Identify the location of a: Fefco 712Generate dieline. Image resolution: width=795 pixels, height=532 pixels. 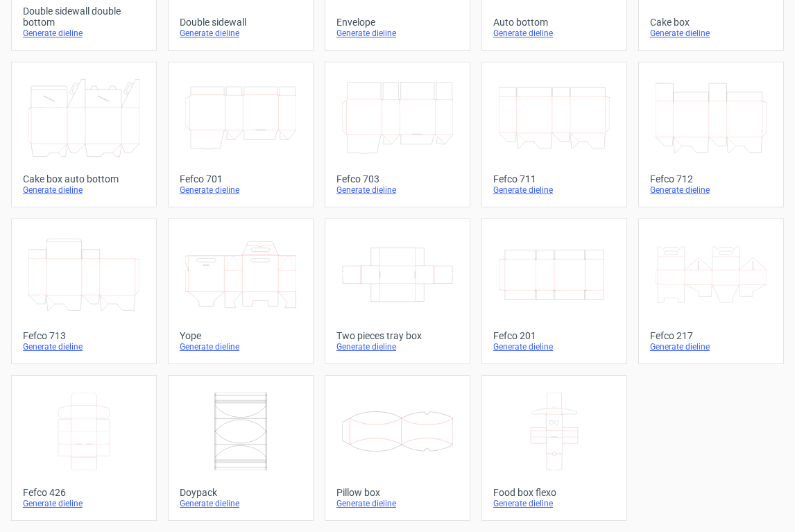
(711, 135).